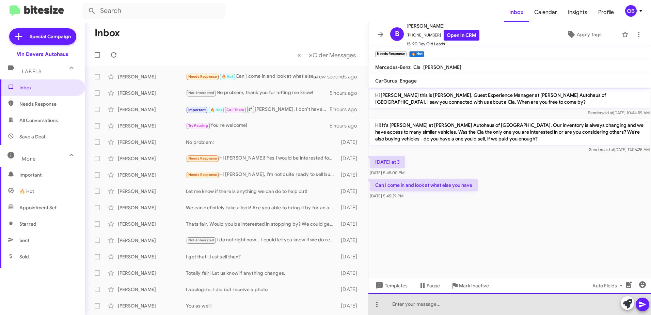 The width and height of the screenshot is (651, 315). What do you see at coordinates (332, 55) in the screenshot?
I see `button: Next` at bounding box center [332, 55].